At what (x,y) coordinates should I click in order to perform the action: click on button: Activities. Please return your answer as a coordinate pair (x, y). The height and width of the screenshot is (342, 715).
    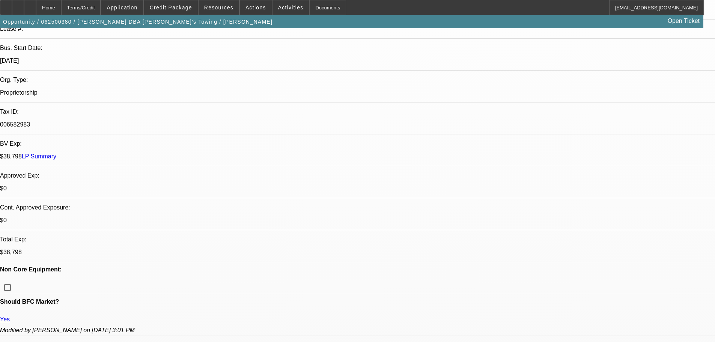
    Looking at the image, I should click on (291, 8).